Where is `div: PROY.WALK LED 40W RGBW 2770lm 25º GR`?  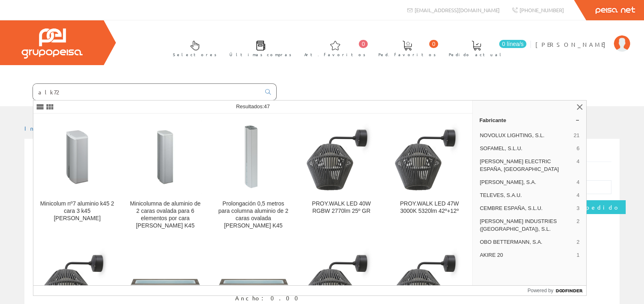
div: PROY.WALK LED 40W RGBW 2770lm 25º GR is located at coordinates (341, 207).